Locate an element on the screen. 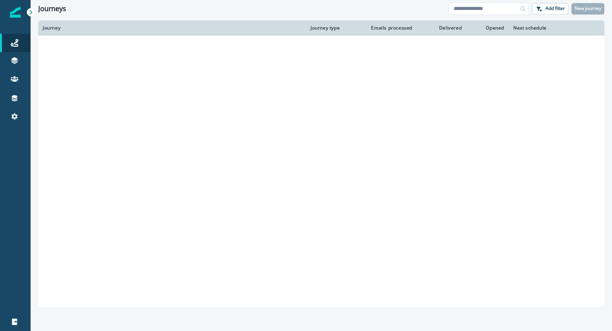 The image size is (612, 331). div: Next schedule is located at coordinates (547, 28).